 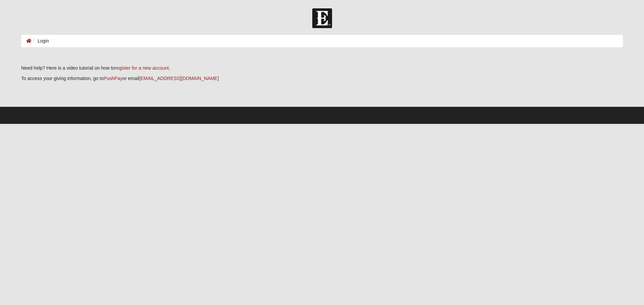 What do you see at coordinates (322, 18) in the screenshot?
I see `img: Church of Eleven22 Logo` at bounding box center [322, 18].